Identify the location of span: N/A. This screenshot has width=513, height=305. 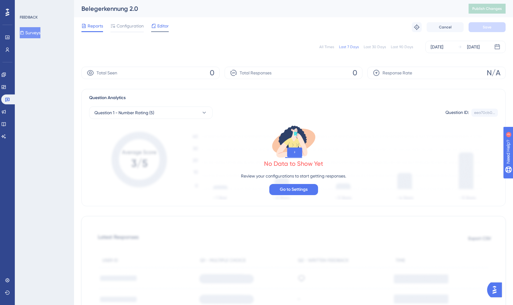
(494, 73).